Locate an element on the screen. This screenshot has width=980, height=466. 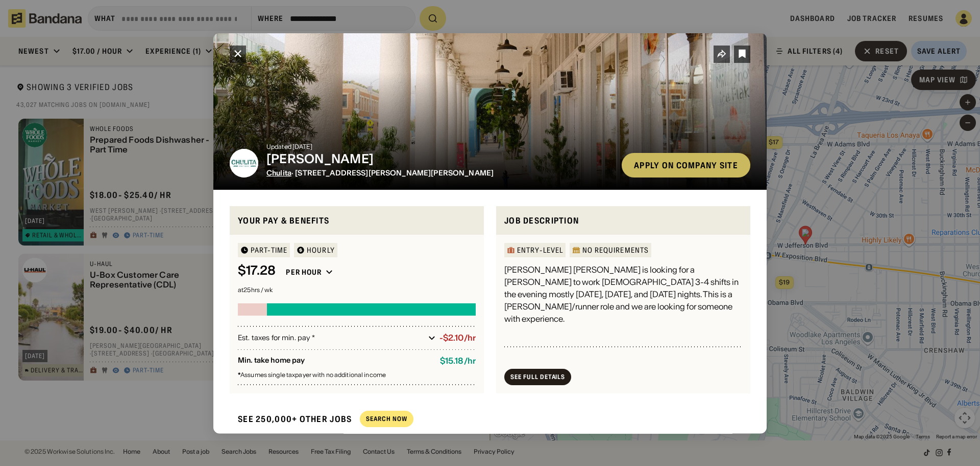
div: Min. take home pay is located at coordinates (335, 360).